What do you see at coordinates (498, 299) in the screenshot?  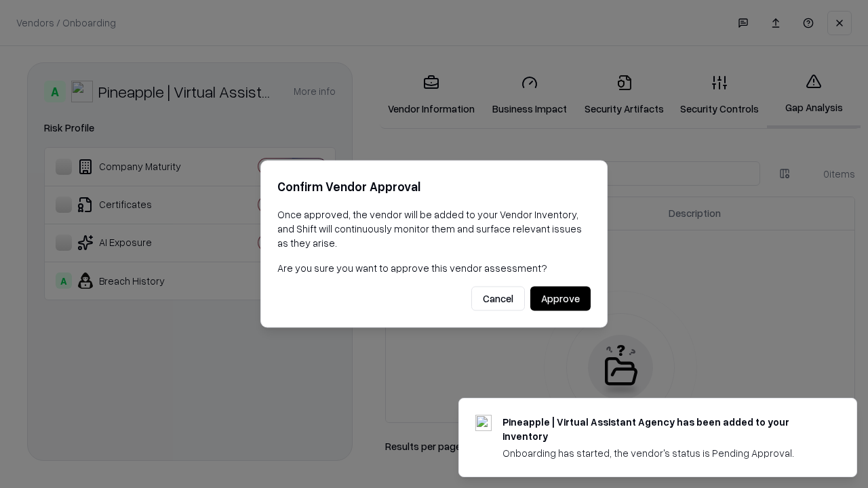 I see `button: Cancel` at bounding box center [498, 299].